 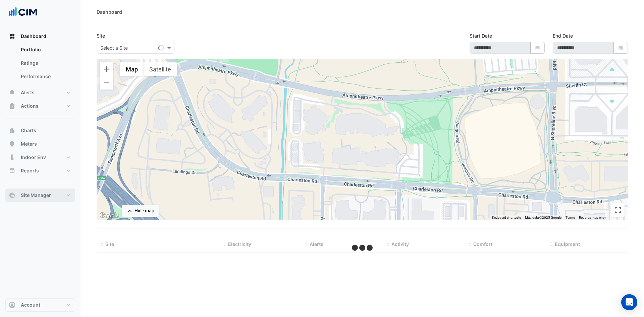 What do you see at coordinates (40, 93) in the screenshot?
I see `button: Alerts` at bounding box center [40, 93].